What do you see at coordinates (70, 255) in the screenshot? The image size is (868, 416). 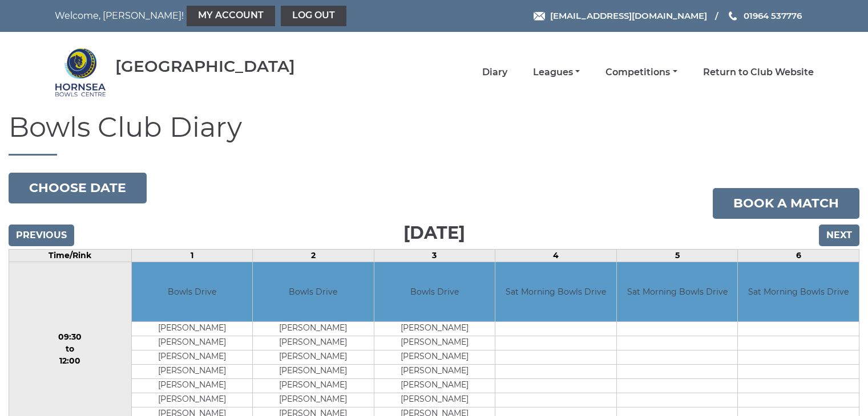 I see `td: Time/Rink` at bounding box center [70, 255].